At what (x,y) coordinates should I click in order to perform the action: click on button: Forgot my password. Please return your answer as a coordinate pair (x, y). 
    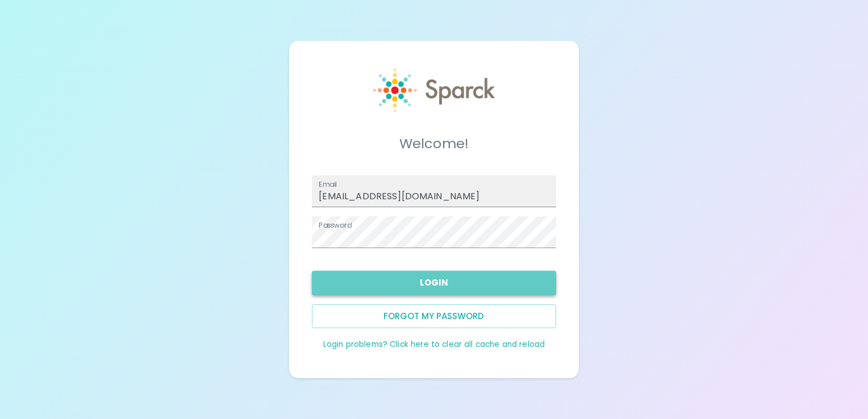
    Looking at the image, I should click on (433, 317).